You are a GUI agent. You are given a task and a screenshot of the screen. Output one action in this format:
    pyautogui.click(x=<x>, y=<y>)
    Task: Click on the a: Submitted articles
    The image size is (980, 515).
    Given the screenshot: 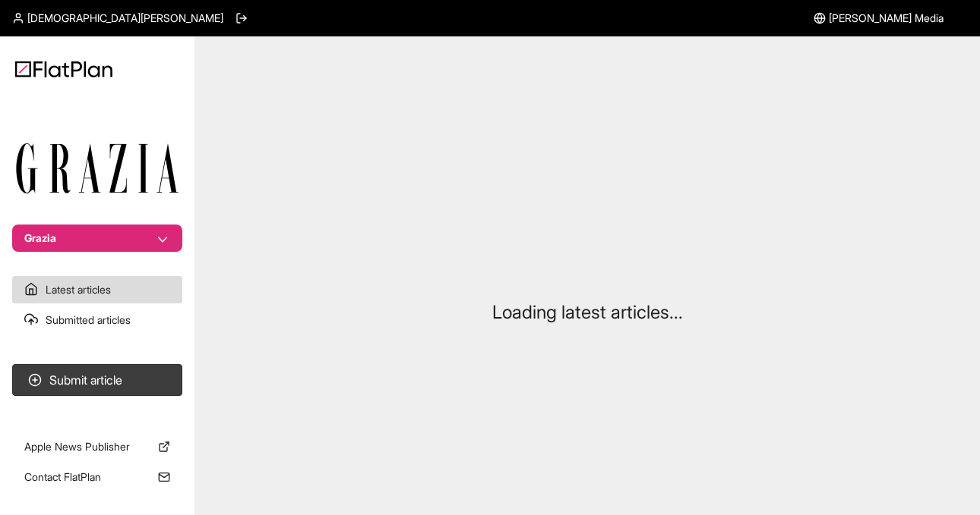 What is the action you would take?
    pyautogui.click(x=97, y=320)
    